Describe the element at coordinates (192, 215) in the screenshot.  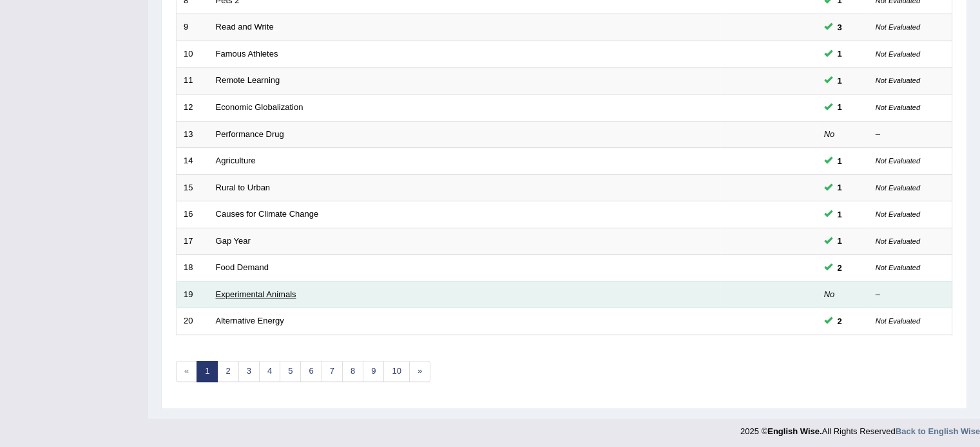
I see `td: 16` at that location.